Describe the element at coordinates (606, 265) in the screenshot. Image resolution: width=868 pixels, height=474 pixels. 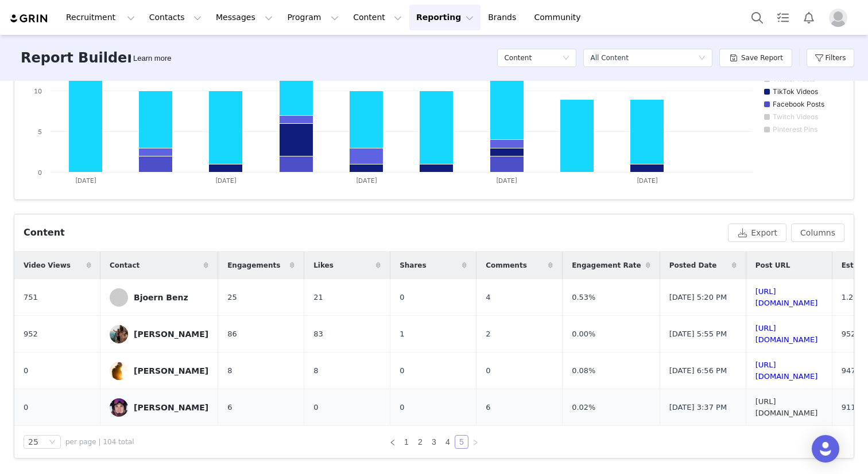
I see `span: Engagement Rate` at that location.